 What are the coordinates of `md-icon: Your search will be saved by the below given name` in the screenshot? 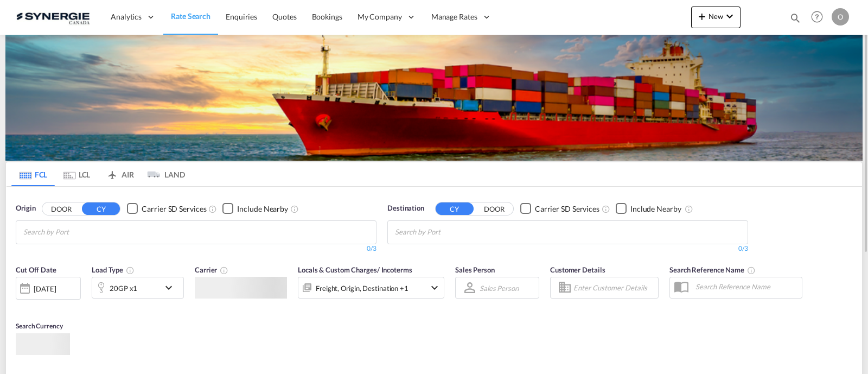 It's located at (751, 271).